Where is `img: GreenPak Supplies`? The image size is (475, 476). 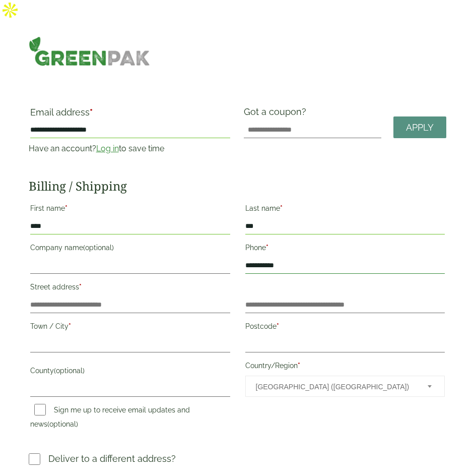 img: GreenPak Supplies is located at coordinates (89, 51).